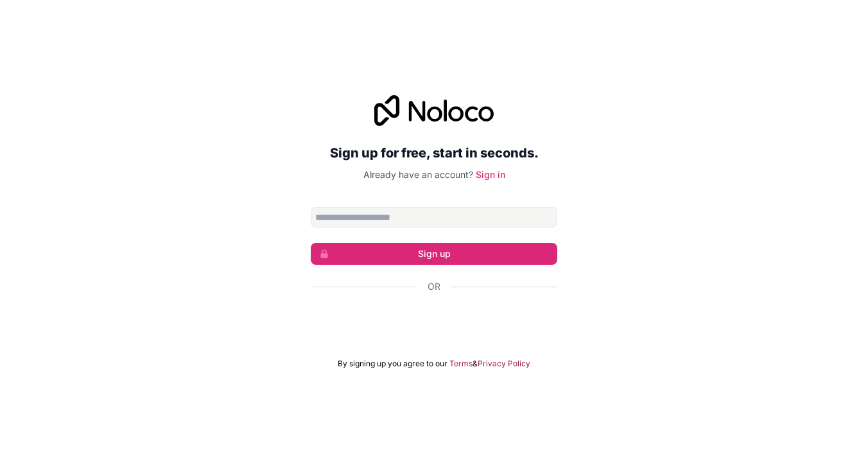 Image resolution: width=868 pixels, height=464 pixels. What do you see at coordinates (434, 254) in the screenshot?
I see `button: Sign up` at bounding box center [434, 254].